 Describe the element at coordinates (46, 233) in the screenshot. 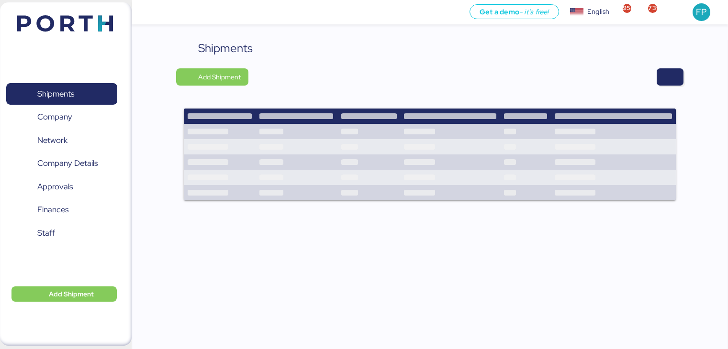

I see `span: Staff` at that location.